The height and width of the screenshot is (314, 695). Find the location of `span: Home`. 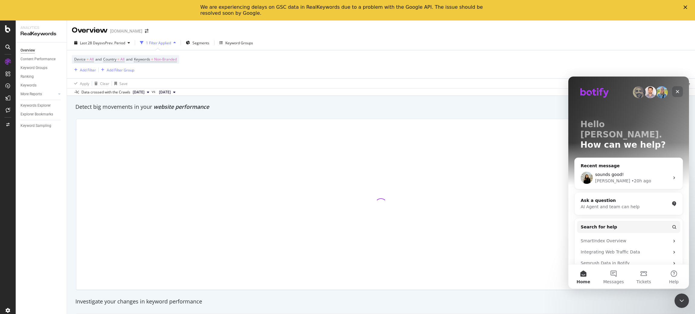

span: Home is located at coordinates (15, 205).